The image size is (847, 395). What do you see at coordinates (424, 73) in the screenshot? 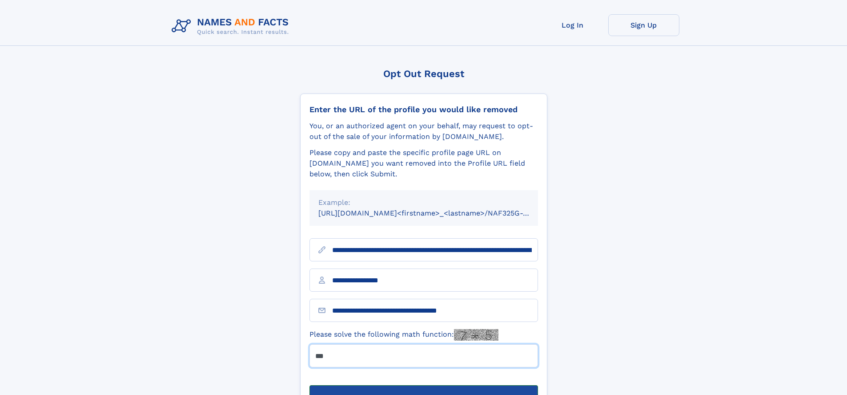
I see `div: Opt Out Request` at bounding box center [424, 73].